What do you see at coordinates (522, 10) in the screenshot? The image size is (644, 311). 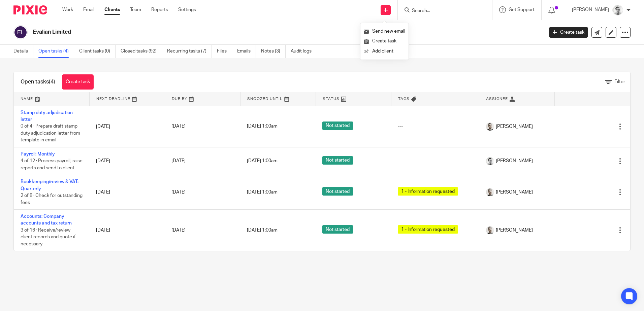 I see `span: Get Support` at bounding box center [522, 10].